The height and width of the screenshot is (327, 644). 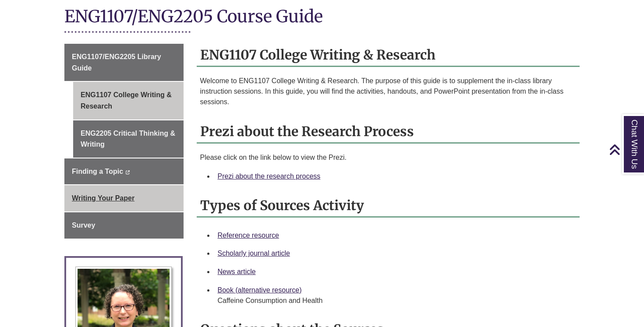 I want to click on i: This link opens in a new window, so click(x=127, y=172).